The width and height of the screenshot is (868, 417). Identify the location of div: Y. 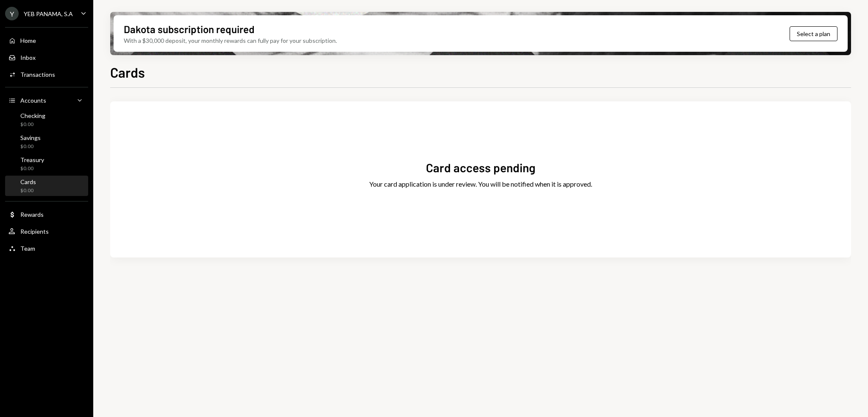
(12, 13).